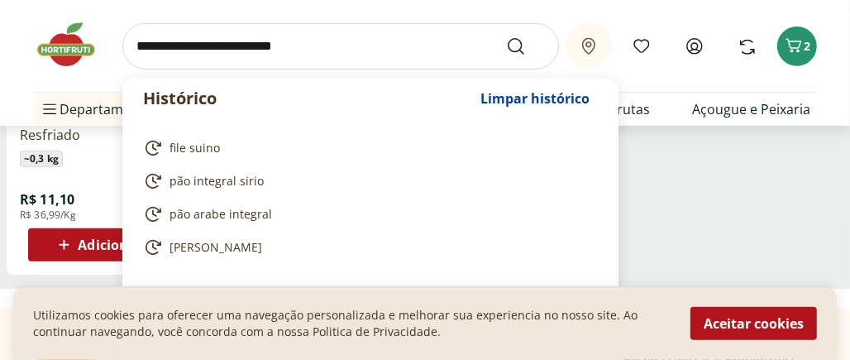  Describe the element at coordinates (308, 98) in the screenshot. I see `p: Histórico` at that location.